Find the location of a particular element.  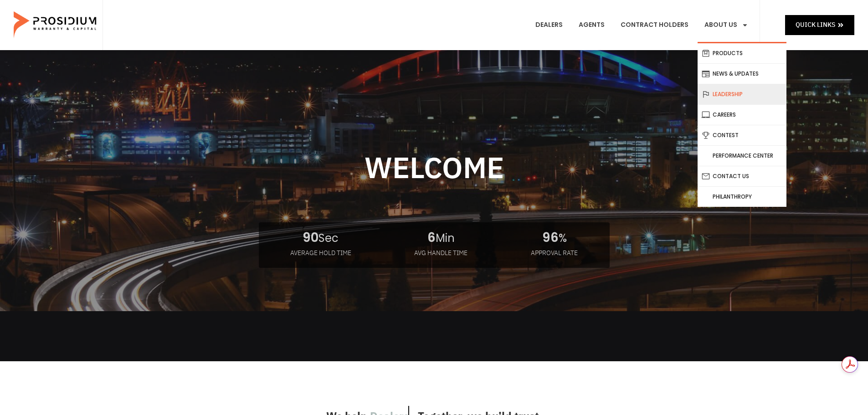

a: Contest is located at coordinates (742, 136).